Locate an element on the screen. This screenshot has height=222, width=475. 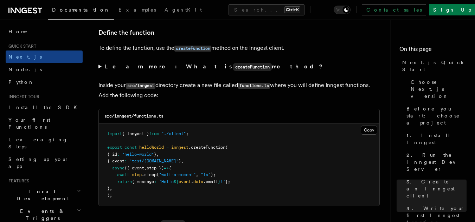
span: AgentKit is located at coordinates (183, 10).